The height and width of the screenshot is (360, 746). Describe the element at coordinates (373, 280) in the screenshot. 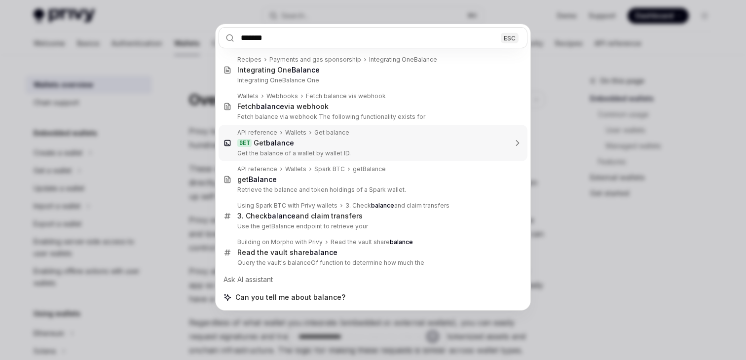

I see `div: Ask AI assistant` at that location.